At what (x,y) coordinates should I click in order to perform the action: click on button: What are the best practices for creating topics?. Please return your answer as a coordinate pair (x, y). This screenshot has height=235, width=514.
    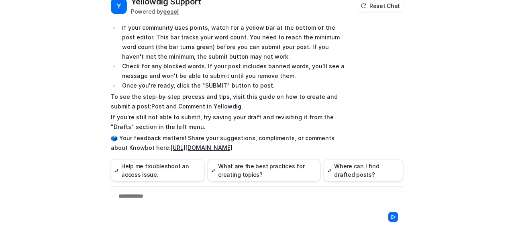
    Looking at the image, I should click on (264, 170).